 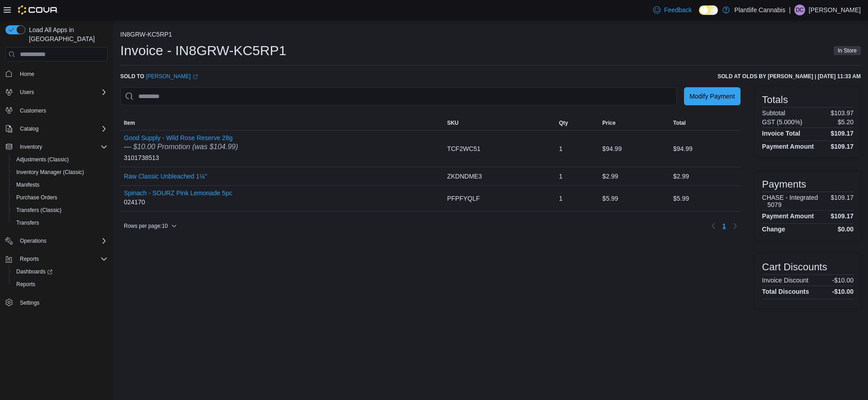 What do you see at coordinates (709, 10) in the screenshot?
I see `input: Dark Mode` at bounding box center [709, 10].